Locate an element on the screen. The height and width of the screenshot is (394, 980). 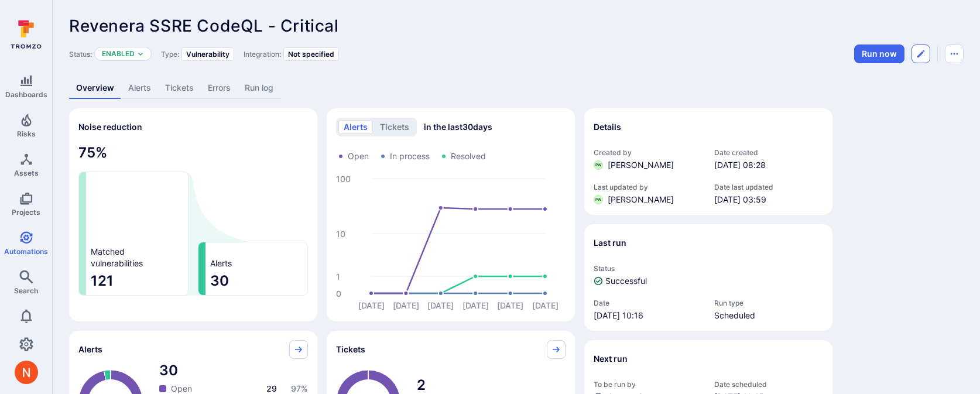
div: Automation tabs is located at coordinates (516, 88).